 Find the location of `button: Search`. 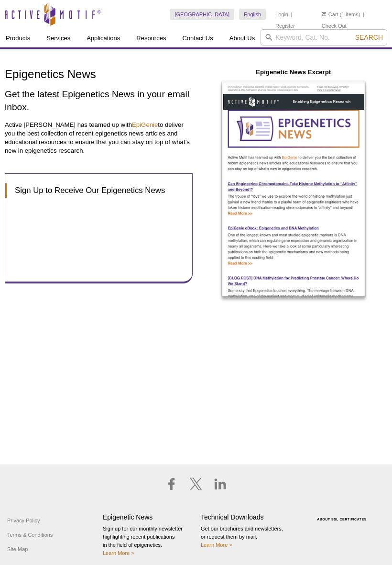

button: Search is located at coordinates (369, 38).